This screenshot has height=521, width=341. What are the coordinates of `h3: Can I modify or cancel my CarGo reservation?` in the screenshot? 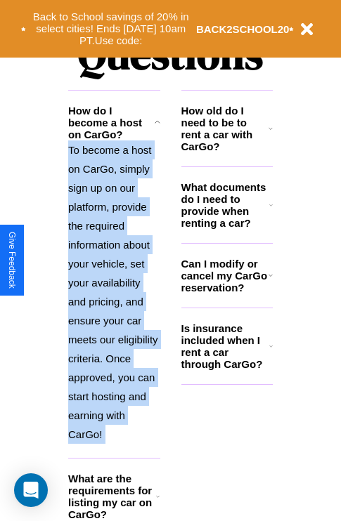 It's located at (225, 275).